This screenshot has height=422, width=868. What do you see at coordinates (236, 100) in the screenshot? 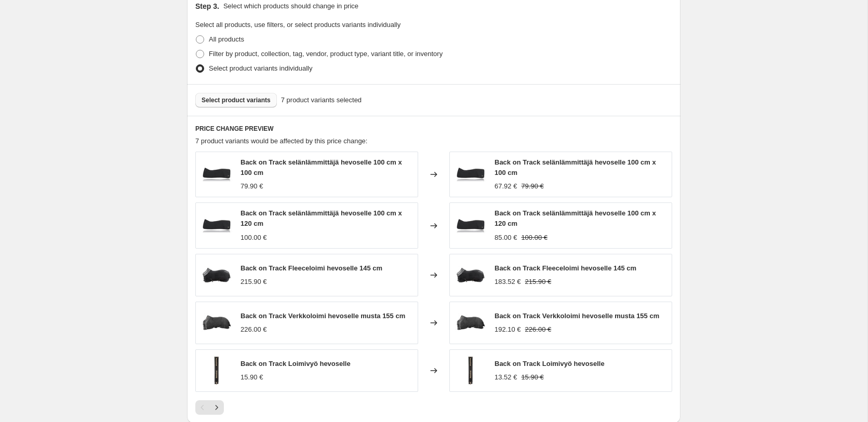
I see `span: Select product variants` at bounding box center [236, 100].